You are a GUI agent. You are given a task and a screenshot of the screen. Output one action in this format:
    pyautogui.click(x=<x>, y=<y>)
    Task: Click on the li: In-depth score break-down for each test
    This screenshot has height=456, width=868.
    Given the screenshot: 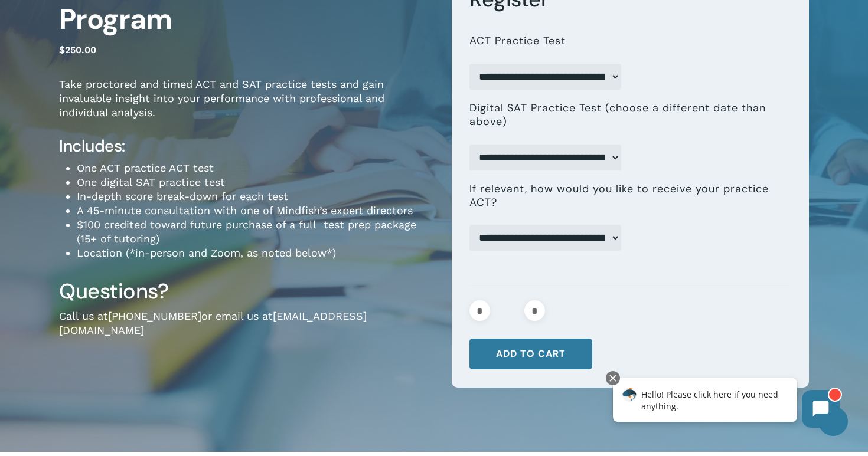 What is the action you would take?
    pyautogui.click(x=255, y=197)
    